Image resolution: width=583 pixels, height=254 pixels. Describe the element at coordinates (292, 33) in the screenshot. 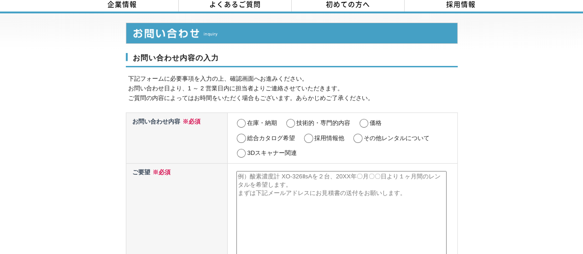

I see `img: お問い合わせ` at that location.